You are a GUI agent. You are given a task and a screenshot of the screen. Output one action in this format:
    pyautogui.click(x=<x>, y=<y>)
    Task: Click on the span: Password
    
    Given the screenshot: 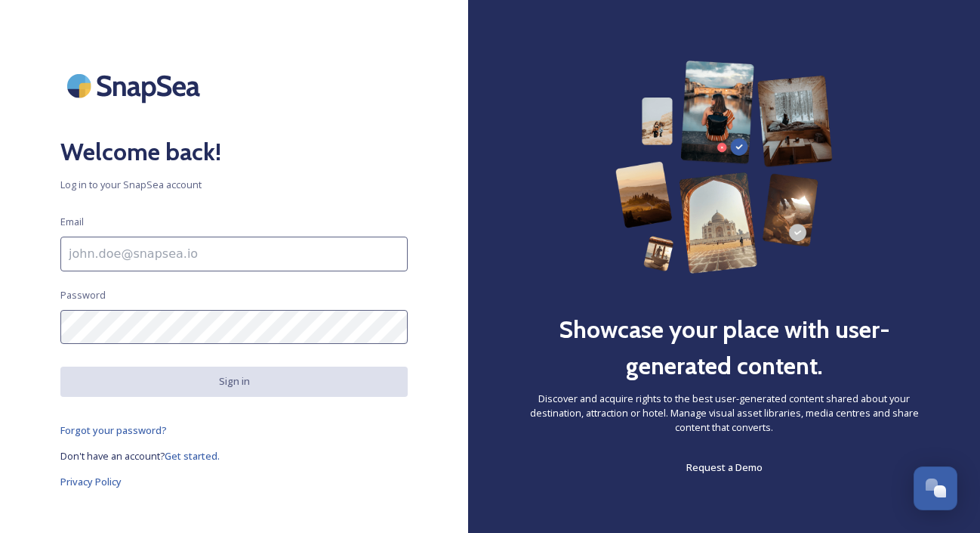 What is the action you would take?
    pyautogui.click(x=83, y=295)
    